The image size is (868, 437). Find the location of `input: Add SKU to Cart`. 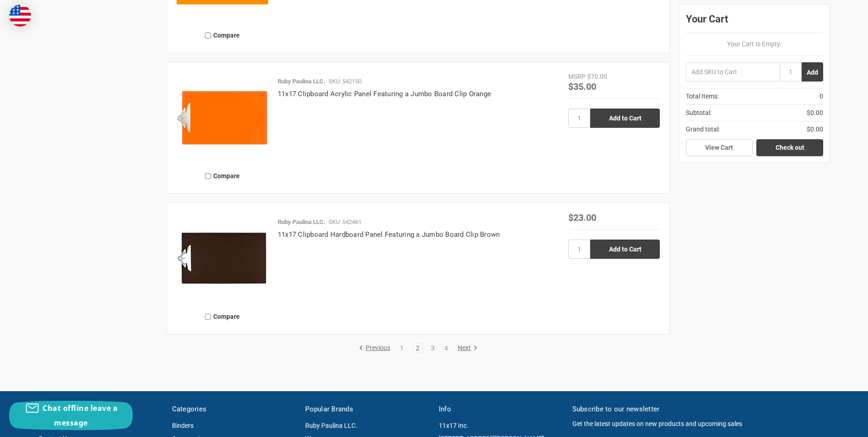

input: Add SKU to Cart is located at coordinates (733, 72).